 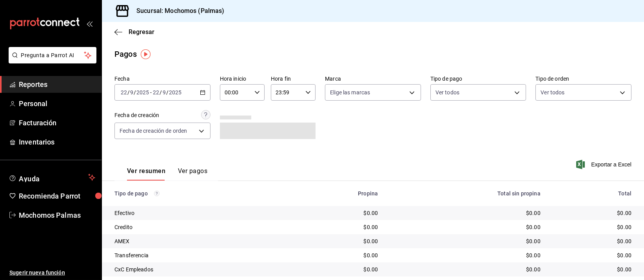 What do you see at coordinates (336, 194) in the screenshot?
I see `div: Propina` at bounding box center [336, 194].